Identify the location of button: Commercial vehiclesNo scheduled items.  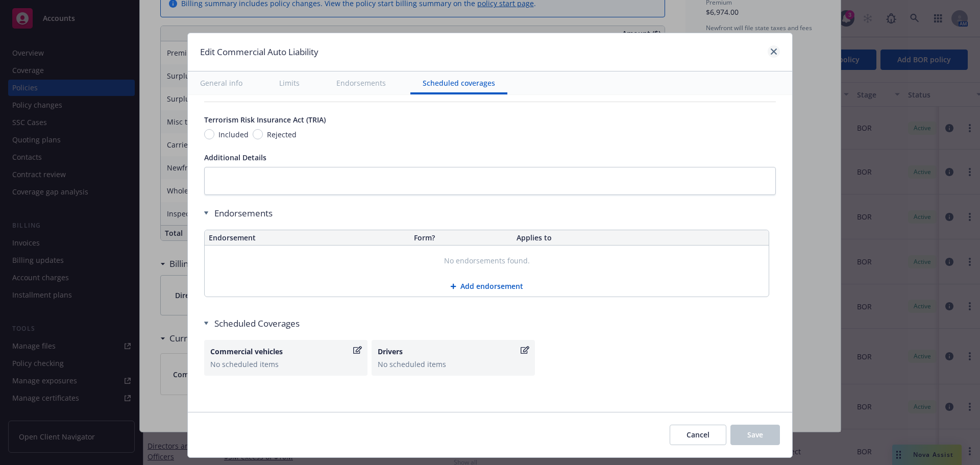
(286, 358).